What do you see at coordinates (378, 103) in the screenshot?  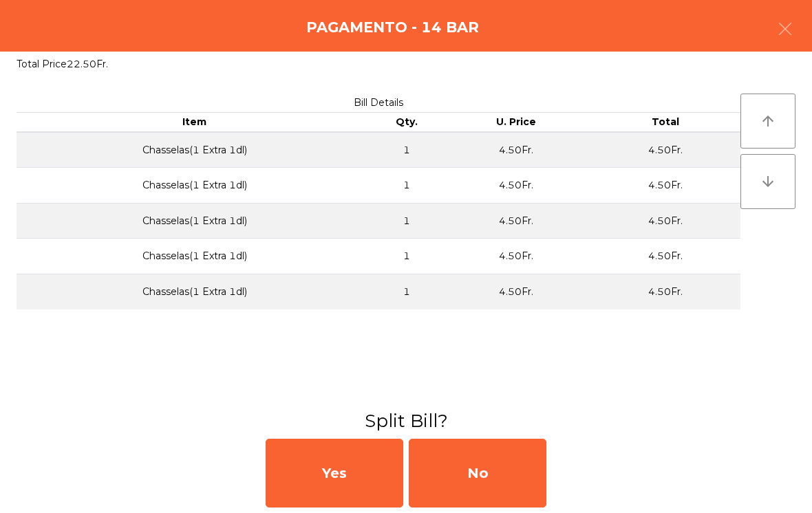 I see `span: Bill Details` at bounding box center [378, 103].